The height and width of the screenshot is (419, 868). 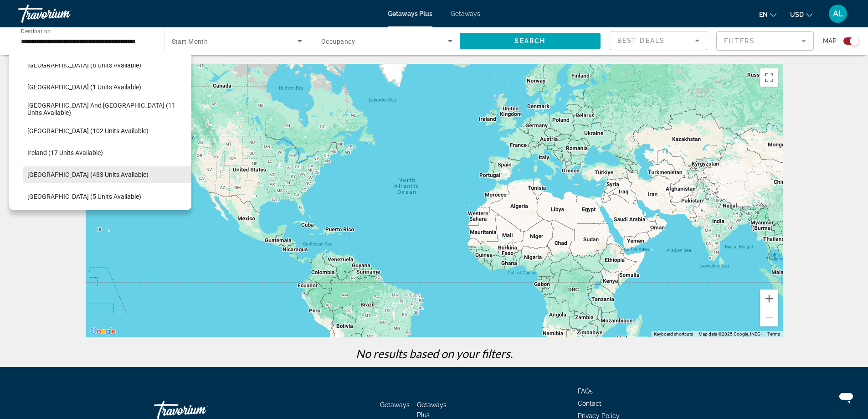 I want to click on button: User Menu, so click(x=838, y=14).